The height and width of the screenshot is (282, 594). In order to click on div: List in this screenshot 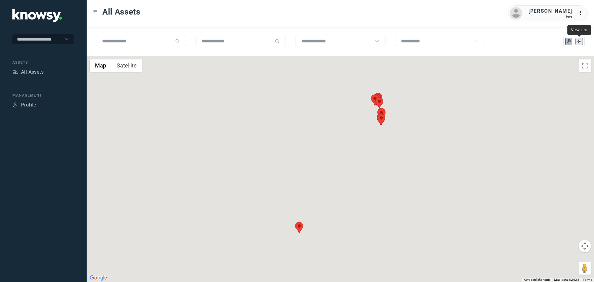, I will do `click(579, 41)`.